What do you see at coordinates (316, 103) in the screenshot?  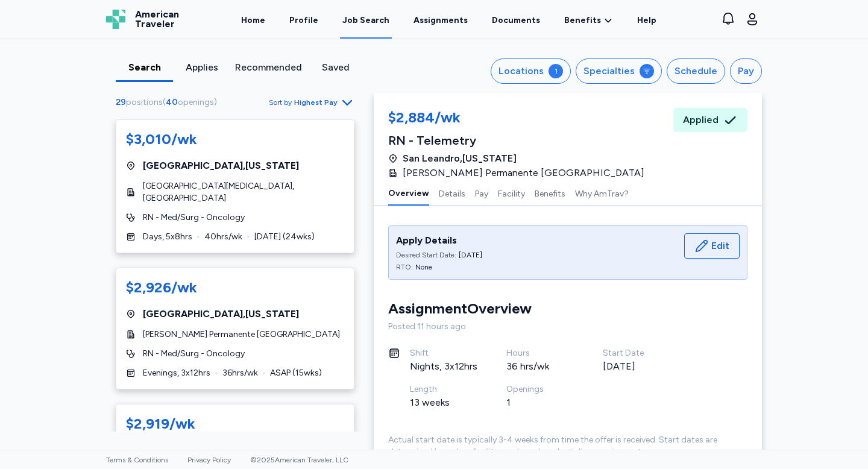 I see `span: Highest Pay` at bounding box center [316, 103].